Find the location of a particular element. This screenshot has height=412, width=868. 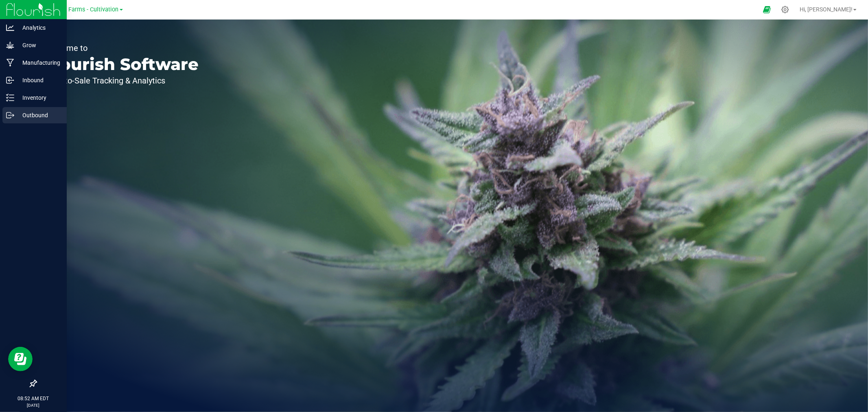

p: Grow is located at coordinates (38, 46).